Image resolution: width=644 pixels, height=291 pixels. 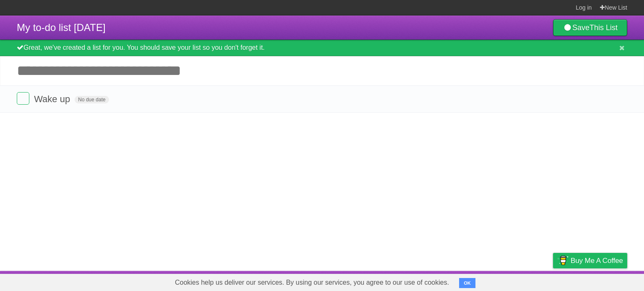 What do you see at coordinates (467, 283) in the screenshot?
I see `button: OK` at bounding box center [467, 283].